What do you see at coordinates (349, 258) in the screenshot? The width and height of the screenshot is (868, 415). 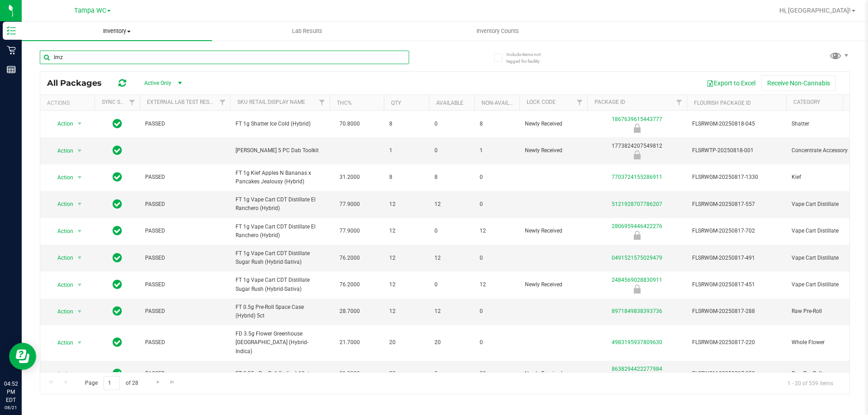 I see `span: 76.2000` at bounding box center [349, 258].